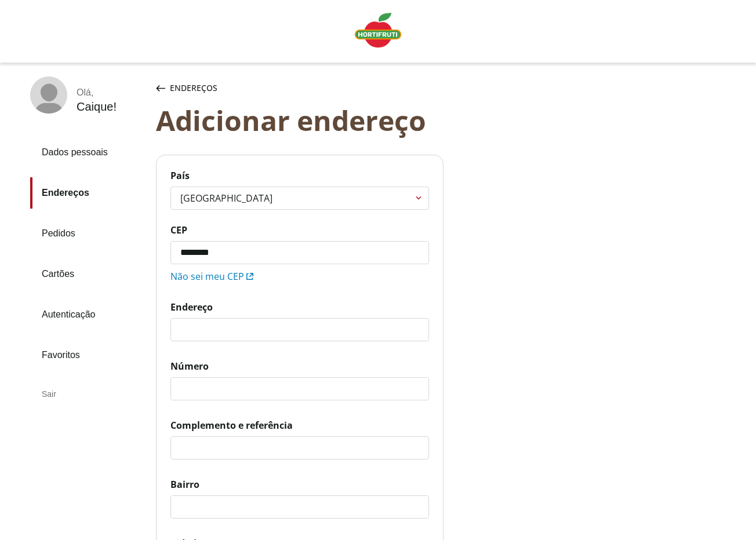 This screenshot has width=756, height=540. I want to click on a: Não sei meu CEP, so click(212, 276).